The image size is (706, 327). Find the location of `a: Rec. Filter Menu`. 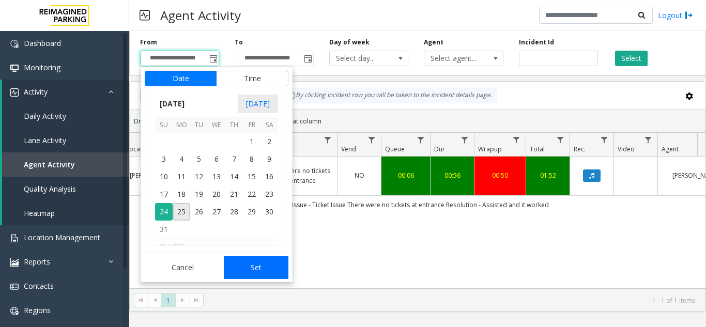

a: Rec. Filter Menu is located at coordinates (605, 140).